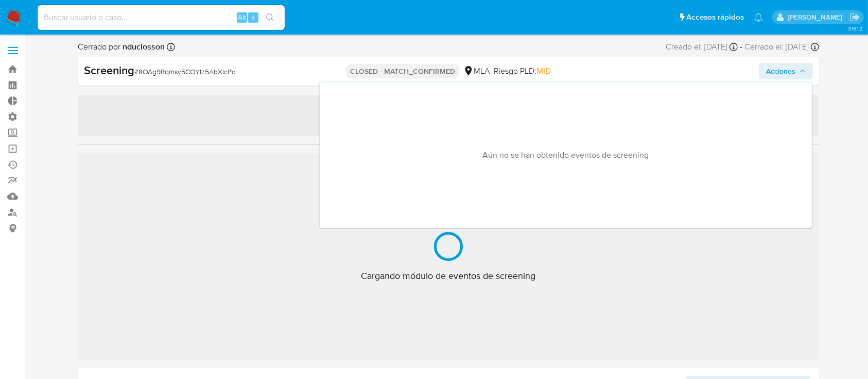 This screenshot has width=868, height=379. Describe the element at coordinates (143, 47) in the screenshot. I see `b: nduclosson` at that location.